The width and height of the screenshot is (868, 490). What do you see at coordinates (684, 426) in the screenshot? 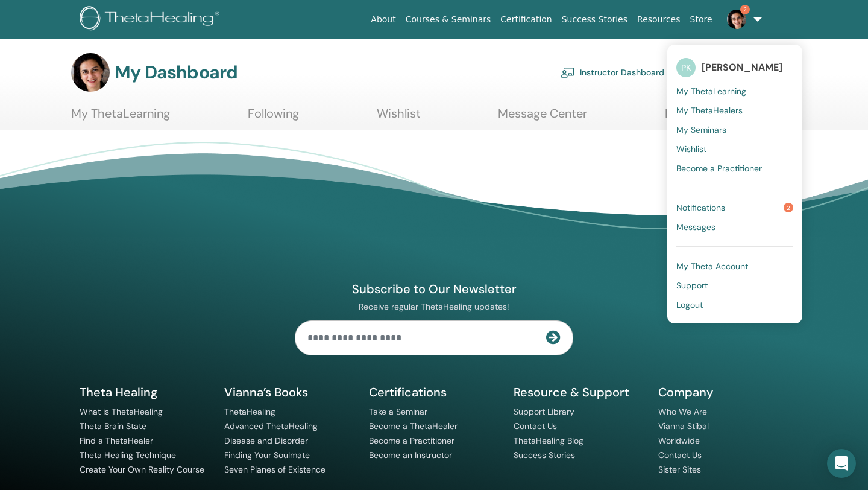
I see `a: Vianna Stibal` at bounding box center [684, 426].